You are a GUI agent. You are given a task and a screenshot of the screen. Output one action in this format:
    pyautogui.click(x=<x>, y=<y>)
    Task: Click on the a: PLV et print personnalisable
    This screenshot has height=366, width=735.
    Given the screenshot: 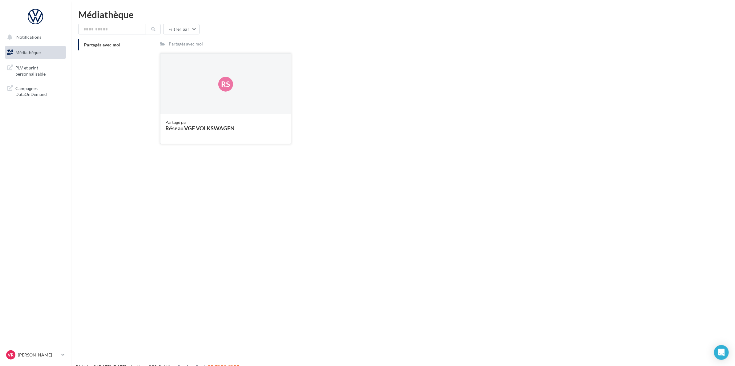 What is the action you would take?
    pyautogui.click(x=35, y=70)
    